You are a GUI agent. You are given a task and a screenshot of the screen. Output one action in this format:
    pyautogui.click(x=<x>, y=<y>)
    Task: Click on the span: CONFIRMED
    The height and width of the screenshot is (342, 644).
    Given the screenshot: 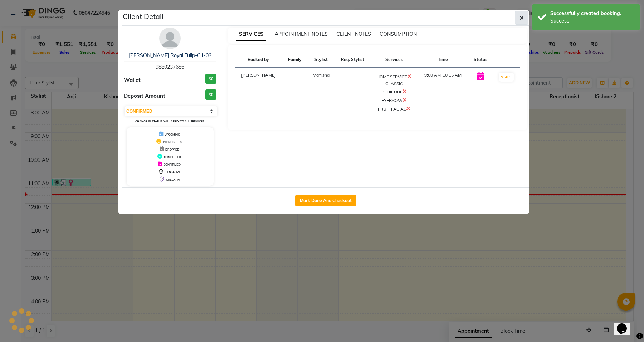 What is the action you would take?
    pyautogui.click(x=172, y=165)
    